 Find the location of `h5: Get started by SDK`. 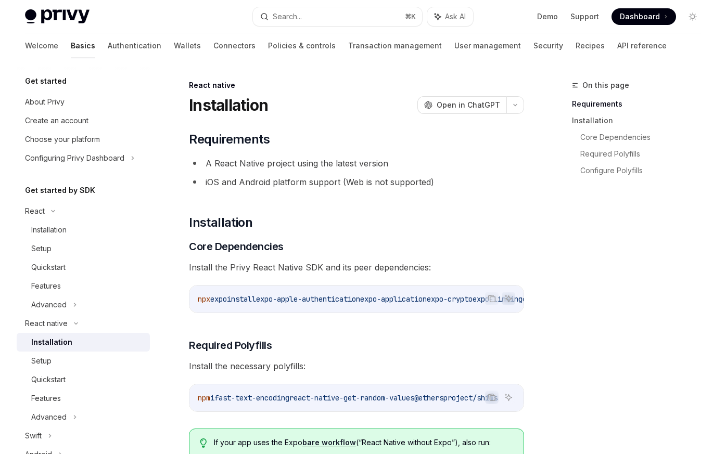

h5: Get started by SDK is located at coordinates (60, 190).